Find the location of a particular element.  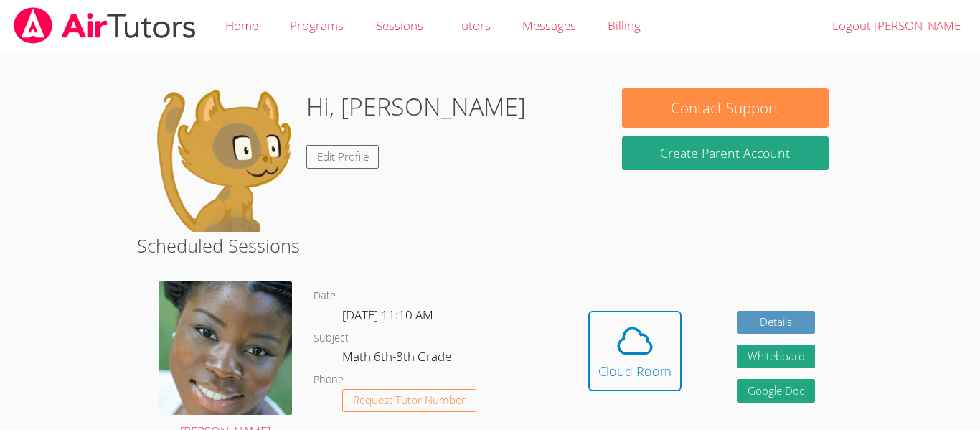

img: default.png is located at coordinates (223, 160).